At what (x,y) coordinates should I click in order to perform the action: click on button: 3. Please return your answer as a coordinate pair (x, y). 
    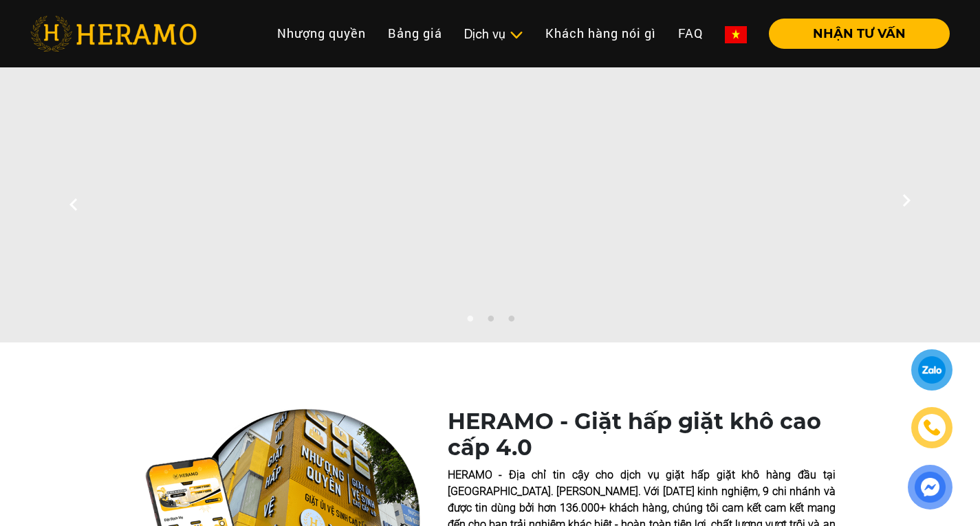
    Looking at the image, I should click on (511, 321).